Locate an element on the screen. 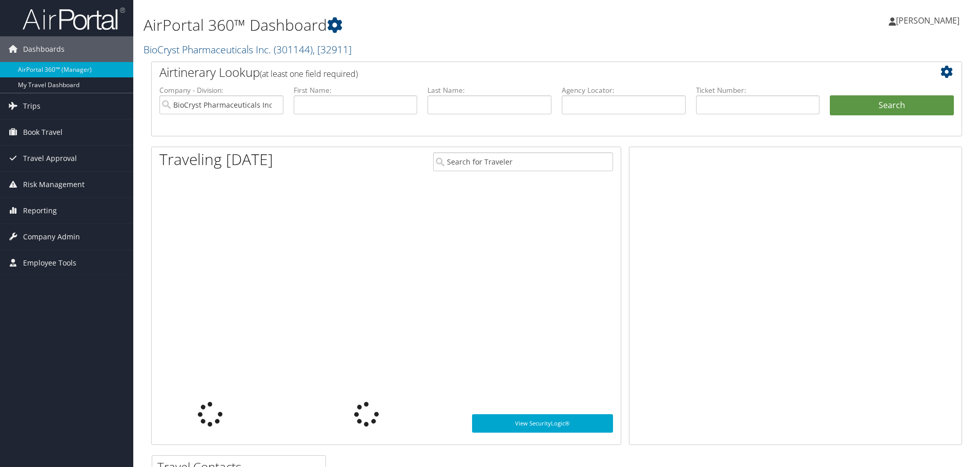 The image size is (980, 467). span: Employee Tools is located at coordinates (50, 263).